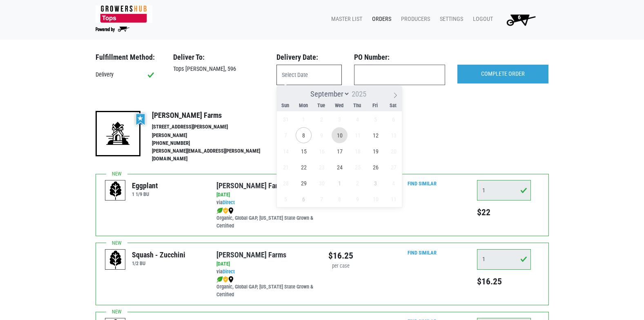 Image resolution: width=644 pixels, height=320 pixels. I want to click on input: COMPLETE ORDER, so click(502, 74).